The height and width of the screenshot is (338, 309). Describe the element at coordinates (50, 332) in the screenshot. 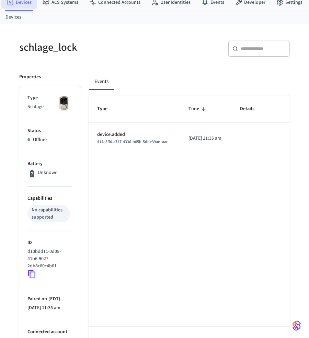

I see `p: Connected account` at that location.